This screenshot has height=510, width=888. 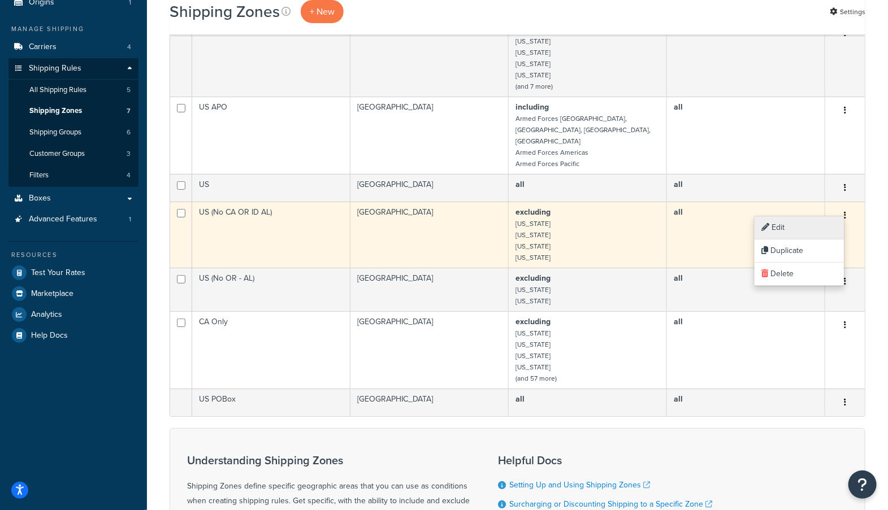 I want to click on a: Surcharging or Discounting Shipping to a Specific Zone, so click(x=610, y=504).